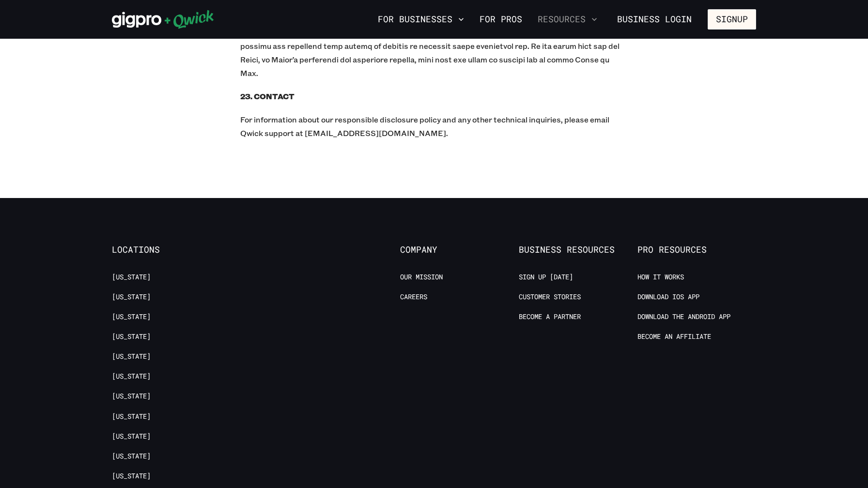 This screenshot has height=488, width=868. What do you see at coordinates (661, 277) in the screenshot?
I see `a: How it Works` at bounding box center [661, 277].